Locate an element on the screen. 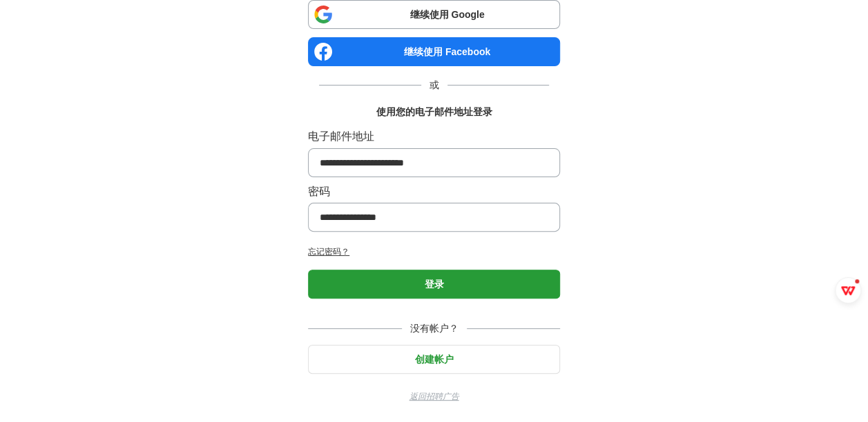  label: 电子邮件地址 is located at coordinates (433, 136).